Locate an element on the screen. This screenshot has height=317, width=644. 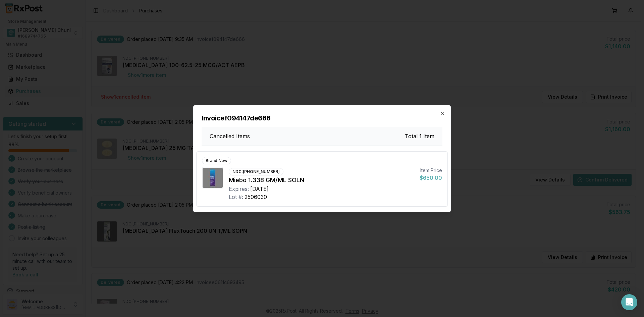
div: Miebo 1.338 GM/ML SOLN is located at coordinates (321, 180).